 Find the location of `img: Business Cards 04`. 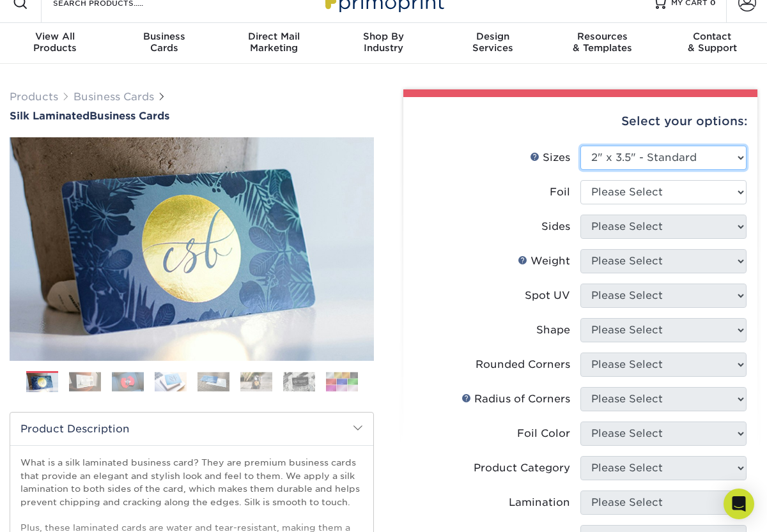

img: Business Cards 04 is located at coordinates (171, 381).